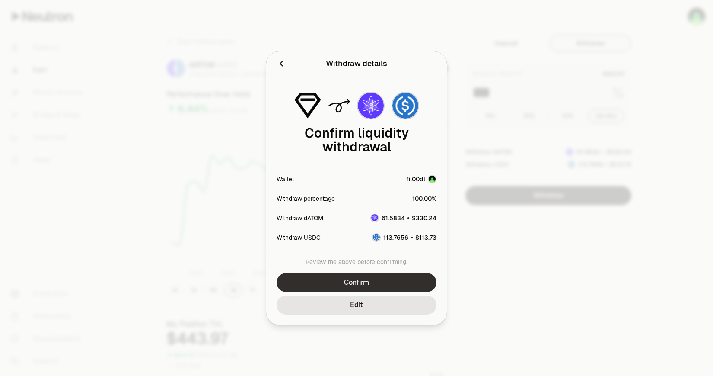 The height and width of the screenshot is (376, 713). I want to click on div: Review the above before confirming., so click(357, 262).